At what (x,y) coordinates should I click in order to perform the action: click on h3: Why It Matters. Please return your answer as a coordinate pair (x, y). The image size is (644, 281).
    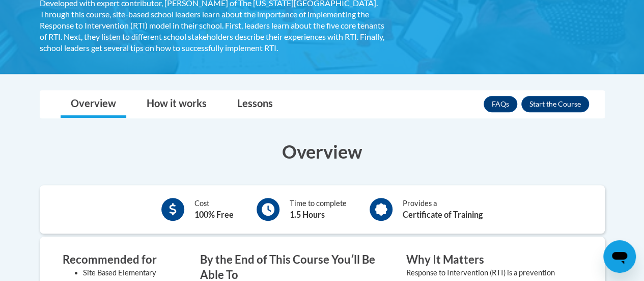
    Looking at the image, I should click on (493, 259).